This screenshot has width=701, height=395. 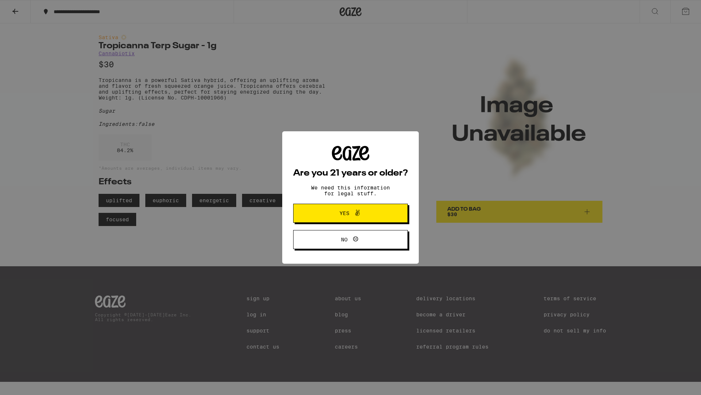 What do you see at coordinates (351, 190) in the screenshot?
I see `p: We need this information for legal stuff.` at bounding box center [351, 190].